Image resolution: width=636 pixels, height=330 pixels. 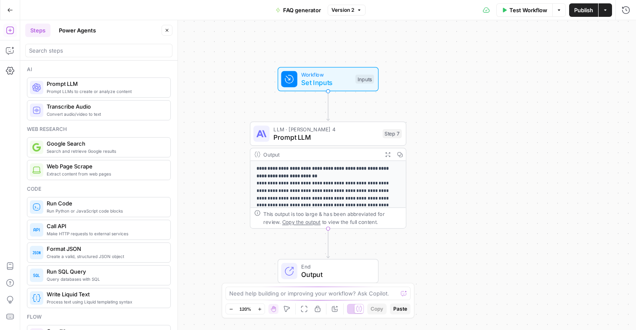 I want to click on button: Publish, so click(x=583, y=10).